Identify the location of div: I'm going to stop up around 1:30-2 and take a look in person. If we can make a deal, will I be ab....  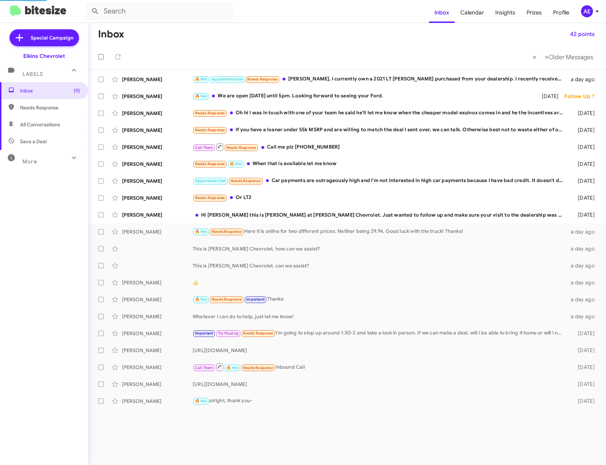
(380, 333).